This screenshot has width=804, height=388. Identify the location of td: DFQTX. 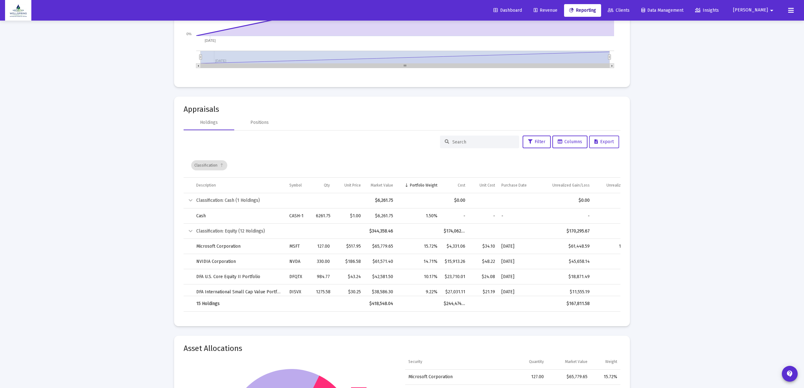
(299, 277).